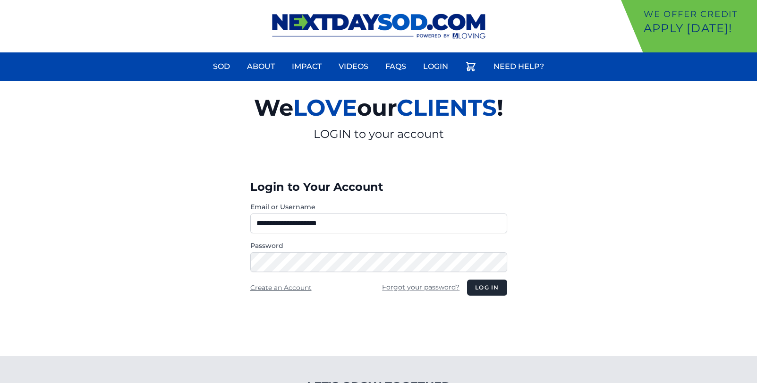 The width and height of the screenshot is (757, 383). What do you see at coordinates (306, 67) in the screenshot?
I see `a: Impact` at bounding box center [306, 67].